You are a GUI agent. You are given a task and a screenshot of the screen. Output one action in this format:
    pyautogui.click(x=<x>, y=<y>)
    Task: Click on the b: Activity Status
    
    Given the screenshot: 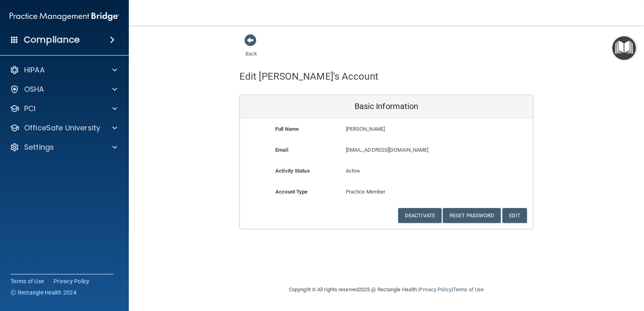 What is the action you would take?
    pyautogui.click(x=293, y=170)
    